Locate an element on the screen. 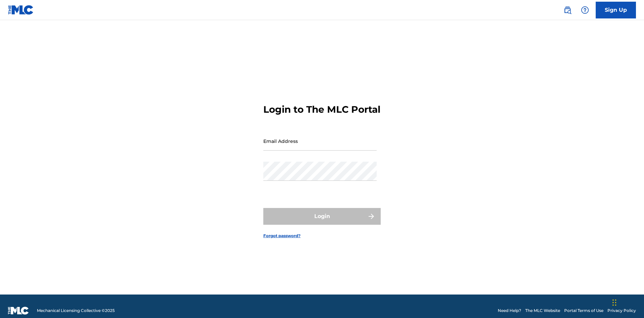 The height and width of the screenshot is (318, 644). a: Forgot password? is located at coordinates (282, 236).